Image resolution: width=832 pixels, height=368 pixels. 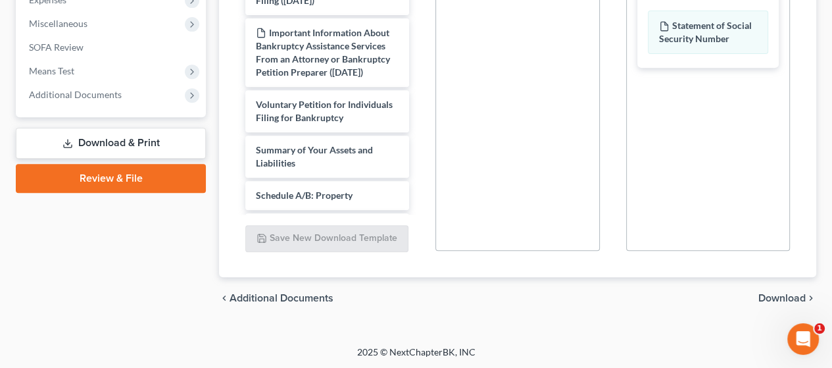 What do you see at coordinates (110, 178) in the screenshot?
I see `a: Review & File` at bounding box center [110, 178].